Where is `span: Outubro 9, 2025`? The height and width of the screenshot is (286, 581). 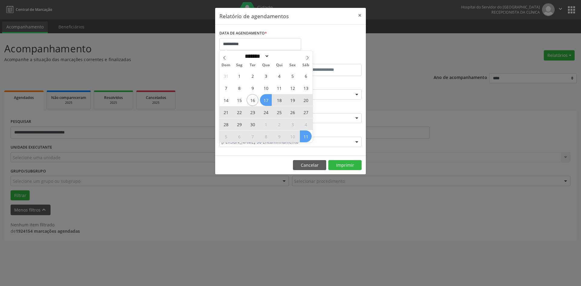 span: Outubro 9, 2025 is located at coordinates (279, 136).